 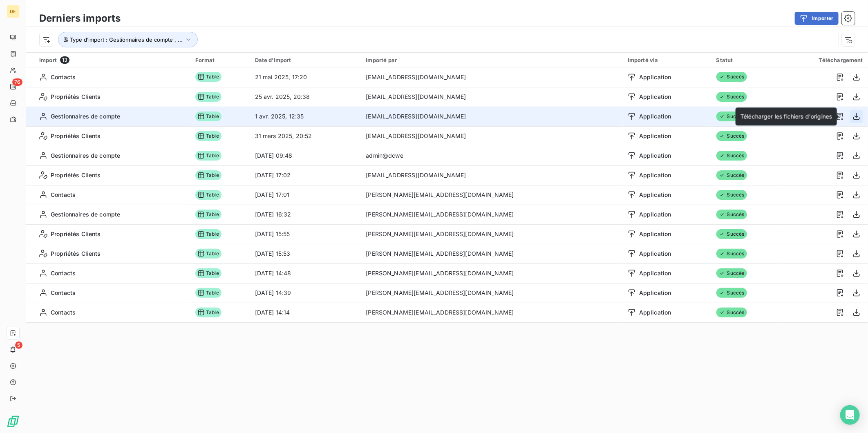 I want to click on td: 31 mars 2025, 20:52, so click(x=306, y=136).